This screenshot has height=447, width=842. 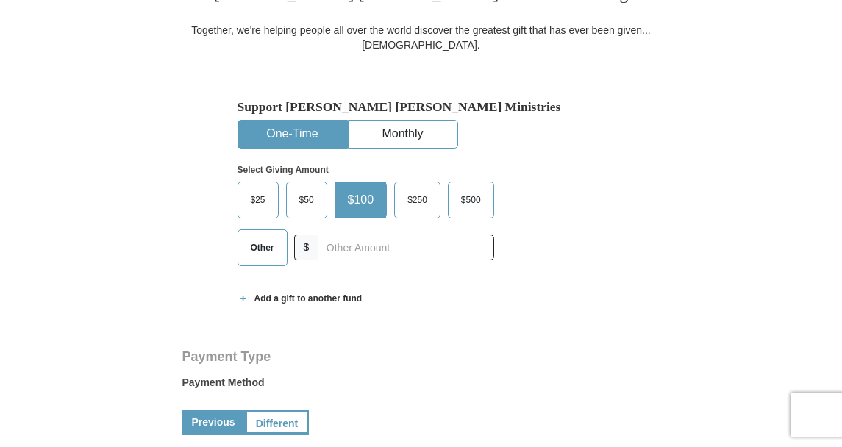 What do you see at coordinates (306, 299) in the screenshot?
I see `span: Add a gift to another fund` at bounding box center [306, 299].